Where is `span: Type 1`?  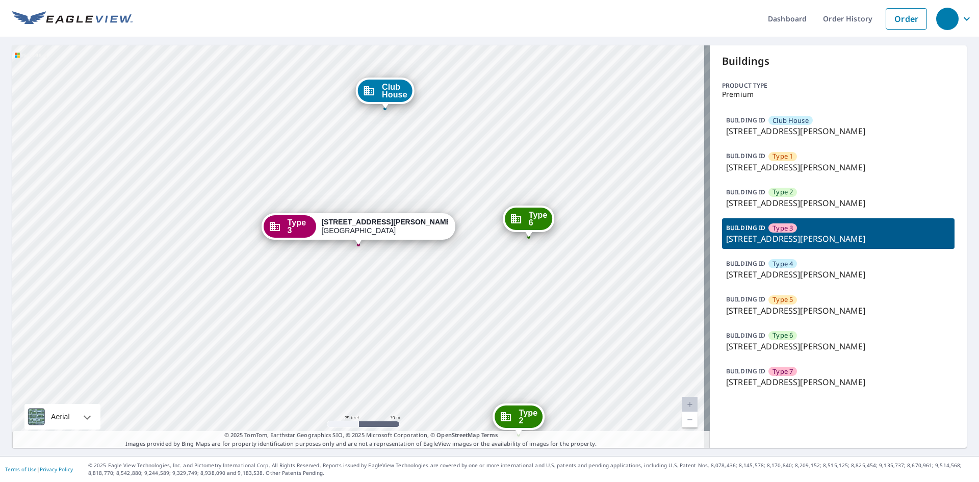 span: Type 1 is located at coordinates (783, 156).